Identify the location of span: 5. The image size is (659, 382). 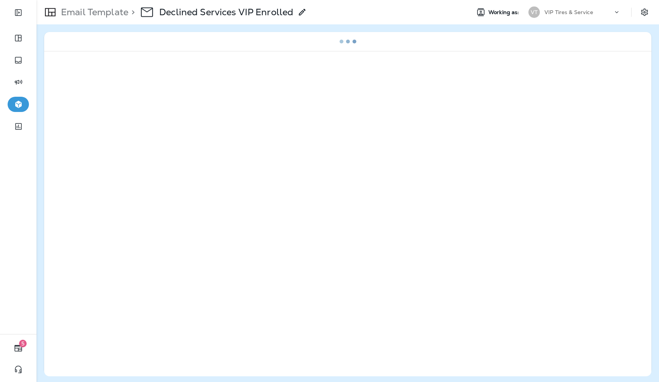
(23, 343).